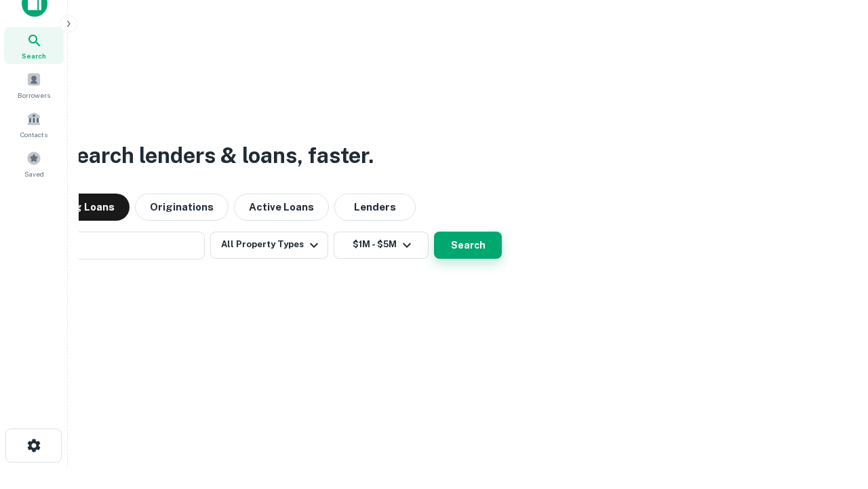 This screenshot has height=489, width=868. Describe the element at coordinates (34, 124) in the screenshot. I see `a: Contacts` at that location.